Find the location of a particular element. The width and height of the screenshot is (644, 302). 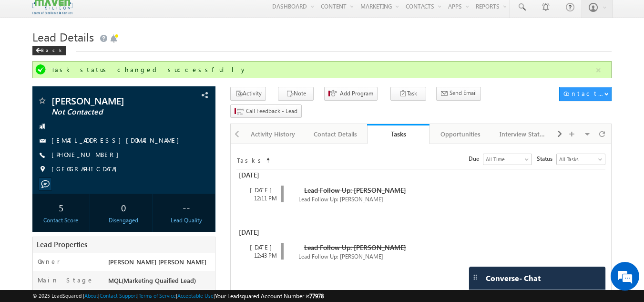

button: Add Program is located at coordinates (351, 94).